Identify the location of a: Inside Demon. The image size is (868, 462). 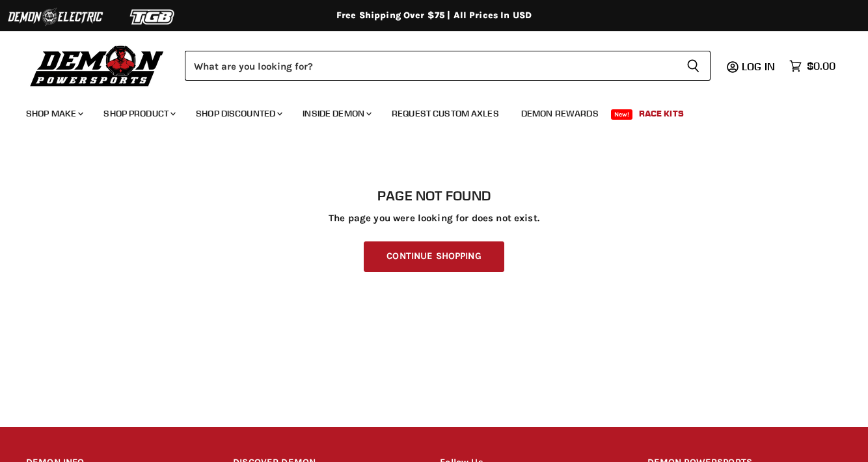
(336, 114).